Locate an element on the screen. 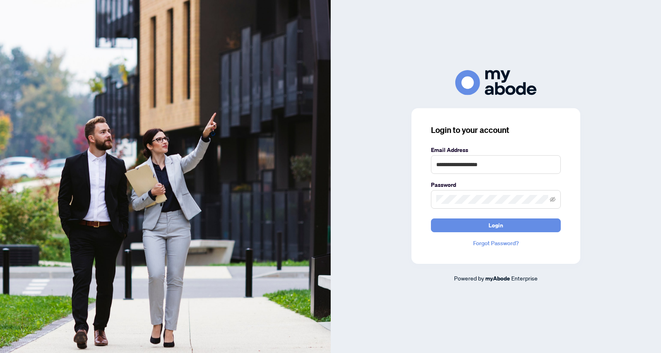  img: ma-logo is located at coordinates (496, 82).